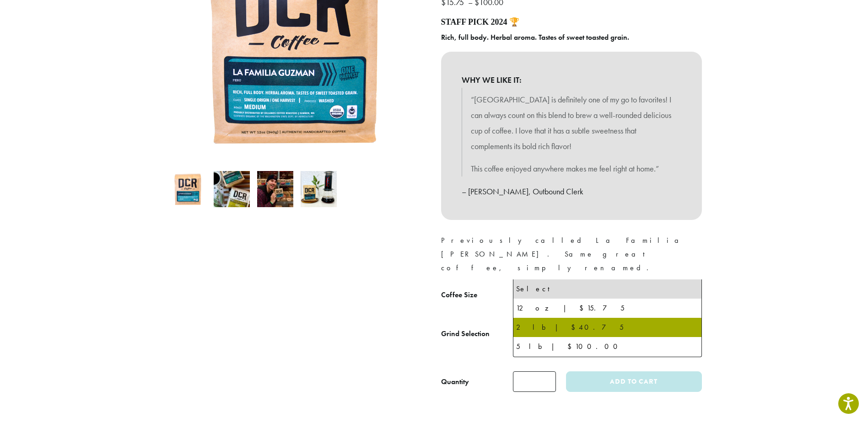 The width and height of the screenshot is (868, 423). Describe the element at coordinates (477, 334) in the screenshot. I see `label: Grind Selection` at that location.